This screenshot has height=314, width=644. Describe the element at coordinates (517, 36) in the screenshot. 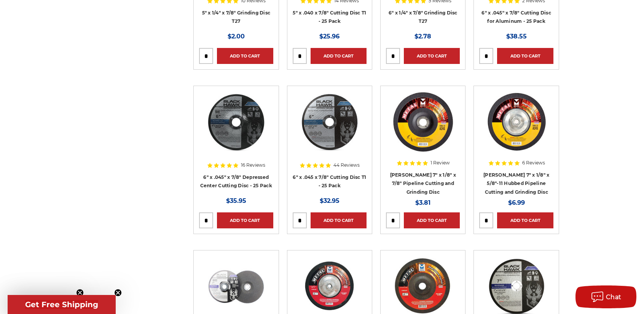

I see `span: $38.55` at that location.